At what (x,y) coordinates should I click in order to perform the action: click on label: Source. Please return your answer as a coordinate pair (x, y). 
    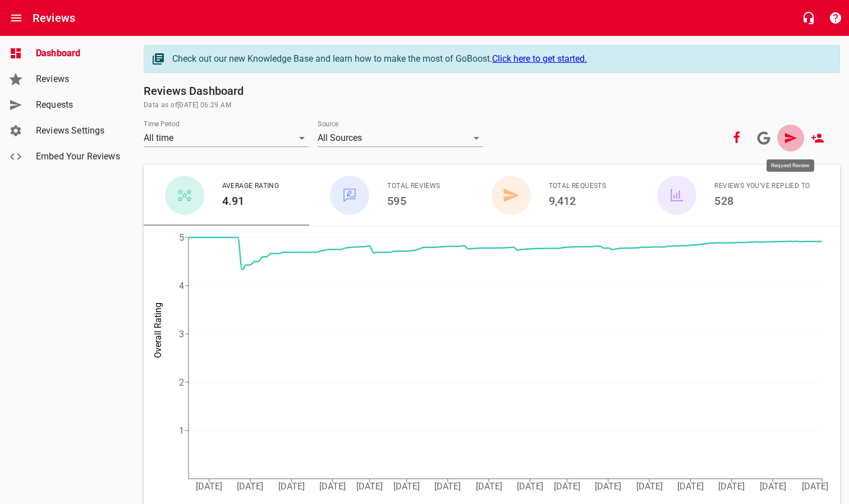
    Looking at the image, I should click on (328, 124).